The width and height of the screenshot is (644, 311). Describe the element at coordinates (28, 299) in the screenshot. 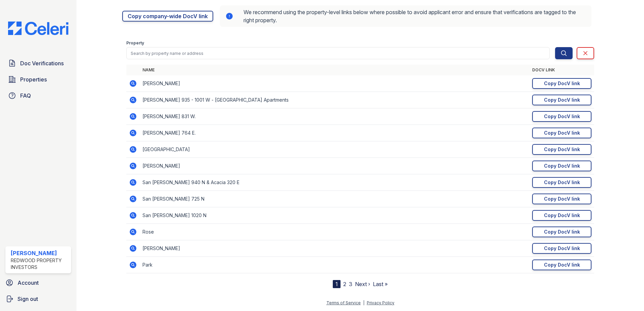

I see `span: Sign out` at that location.